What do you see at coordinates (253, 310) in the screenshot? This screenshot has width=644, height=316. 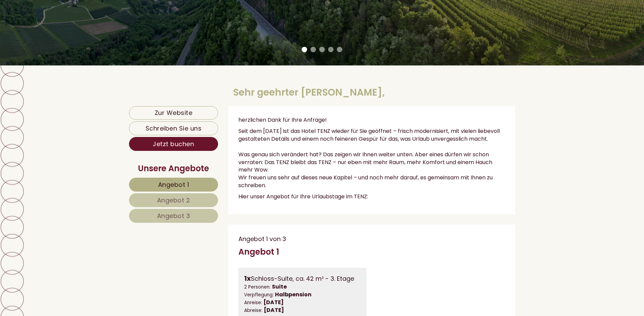 I see `small: Abreise:` at bounding box center [253, 310].